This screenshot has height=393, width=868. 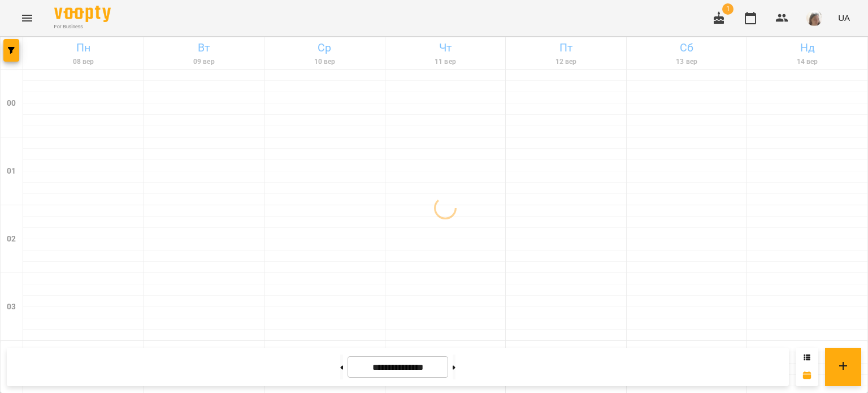 What do you see at coordinates (843, 17) in the screenshot?
I see `span: UA` at bounding box center [843, 17].